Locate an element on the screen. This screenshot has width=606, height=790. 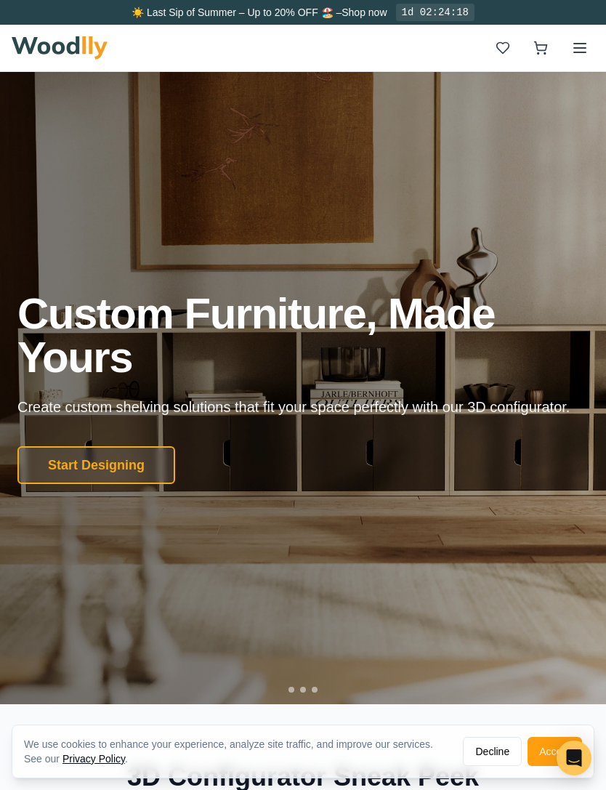
button: Accept is located at coordinates (555, 752).